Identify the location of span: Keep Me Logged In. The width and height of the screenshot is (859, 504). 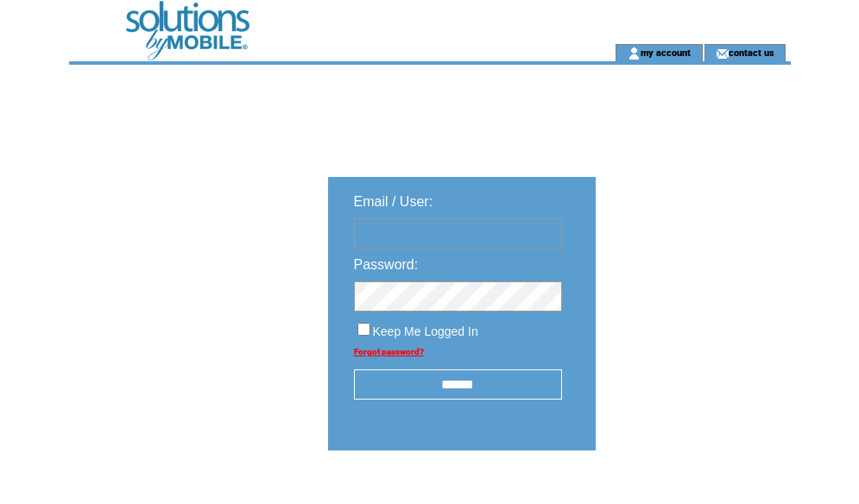
(426, 332).